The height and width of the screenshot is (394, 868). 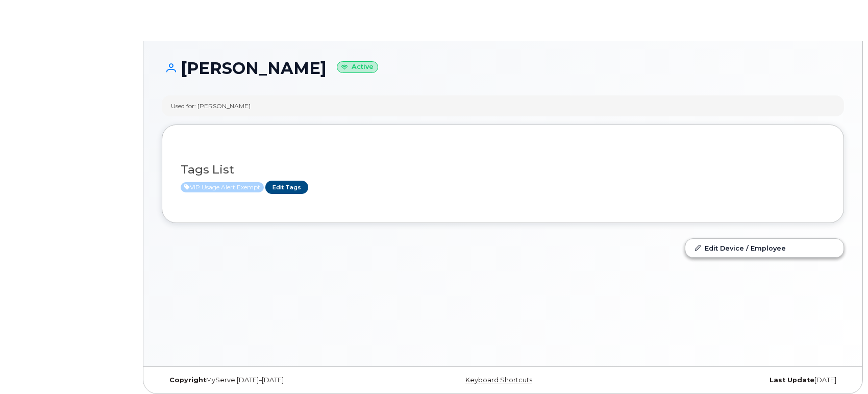 What do you see at coordinates (498, 380) in the screenshot?
I see `a: Keyboard Shortcuts` at bounding box center [498, 380].